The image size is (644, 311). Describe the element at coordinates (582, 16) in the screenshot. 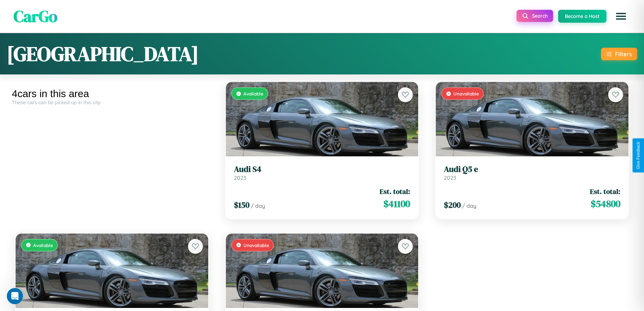

I see `button: Become a Host` at that location.